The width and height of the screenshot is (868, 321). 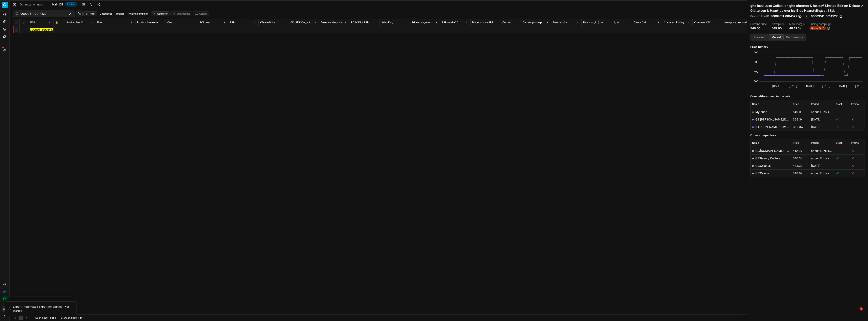 I want to click on nav: pagination, so click(x=21, y=318).